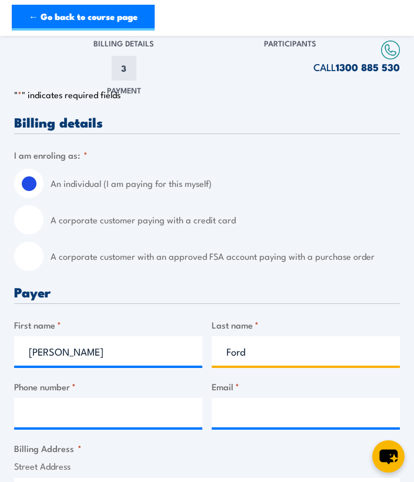  Describe the element at coordinates (51, 155) in the screenshot. I see `legend: I am enroling as:` at that location.